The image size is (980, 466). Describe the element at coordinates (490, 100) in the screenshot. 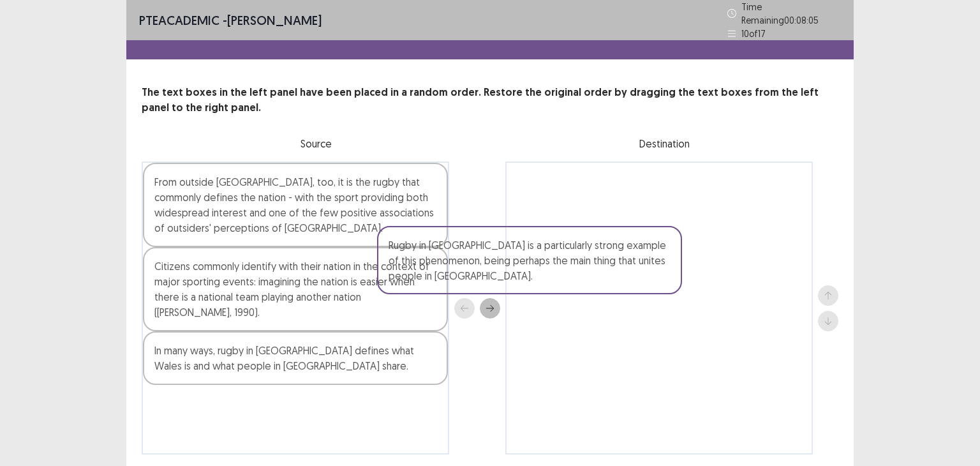

I see `p: The text boxes in the left panel have been placed in a random order. Restore the original order b...` at that location.